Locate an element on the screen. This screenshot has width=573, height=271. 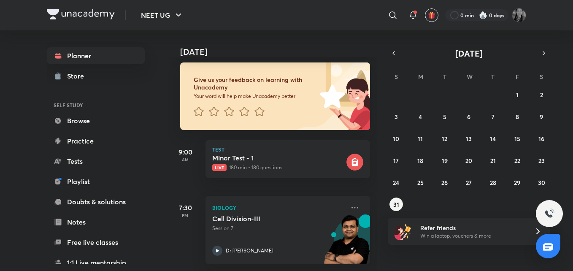
img: Sahu Nisha Bharti is located at coordinates (519, 15).